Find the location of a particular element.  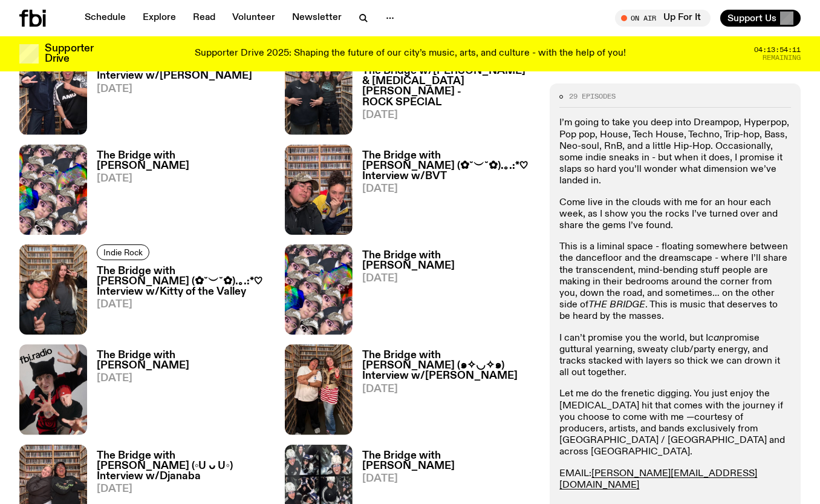

p: I’m going to take you deep into Dreampop, Hyperpop, Pop pop, House, Tech House, Techno, Trip-hop,... is located at coordinates (675, 153).